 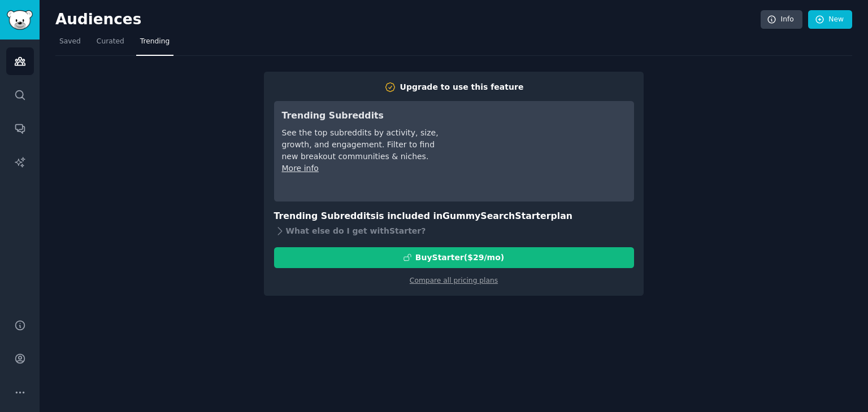 What do you see at coordinates (361, 116) in the screenshot?
I see `h3: Trending Subreddits` at bounding box center [361, 116].